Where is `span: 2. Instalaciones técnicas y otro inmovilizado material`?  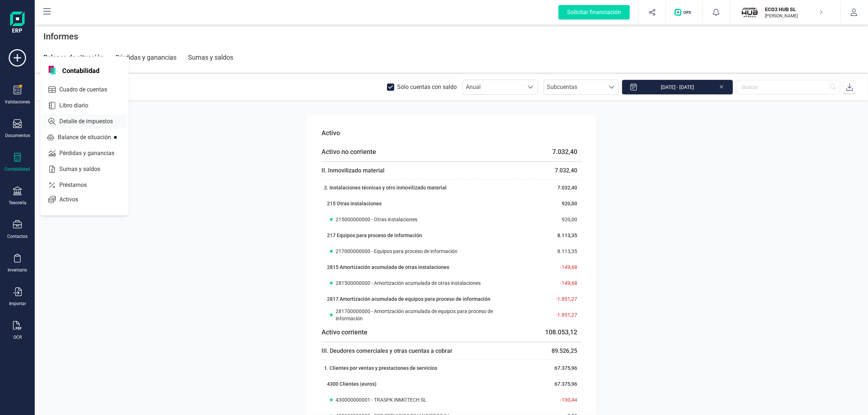 span: 2. Instalaciones técnicas y otro inmovilizado material is located at coordinates (385, 187).